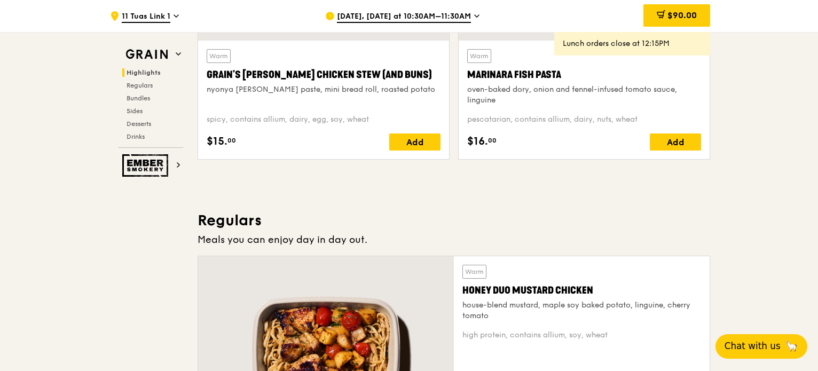 This screenshot has width=818, height=371. I want to click on span: Highlights, so click(144, 73).